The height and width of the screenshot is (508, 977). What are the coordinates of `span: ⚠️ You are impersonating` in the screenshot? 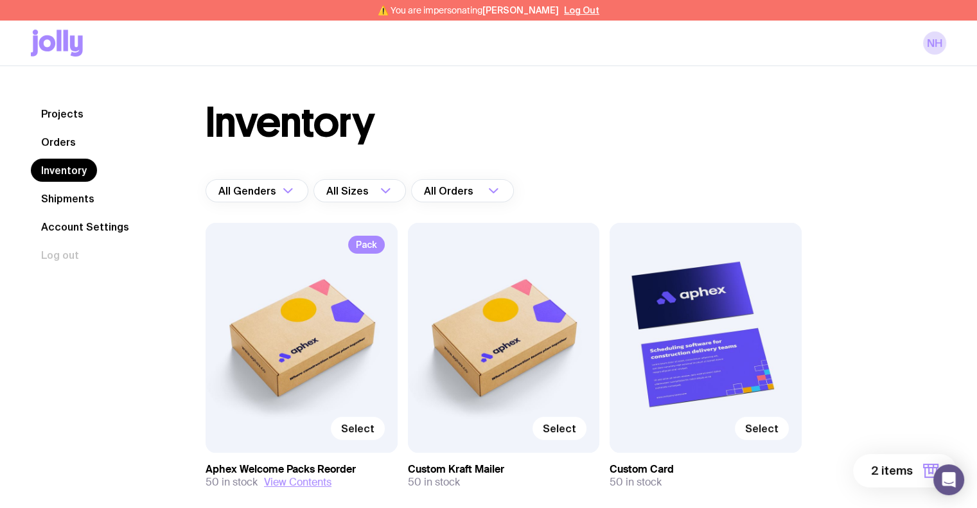 It's located at (468, 10).